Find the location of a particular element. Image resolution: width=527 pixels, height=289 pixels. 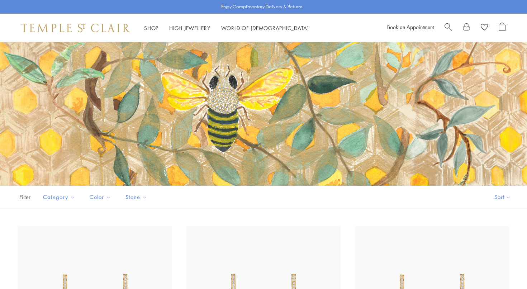

button: Stone is located at coordinates (136, 197).